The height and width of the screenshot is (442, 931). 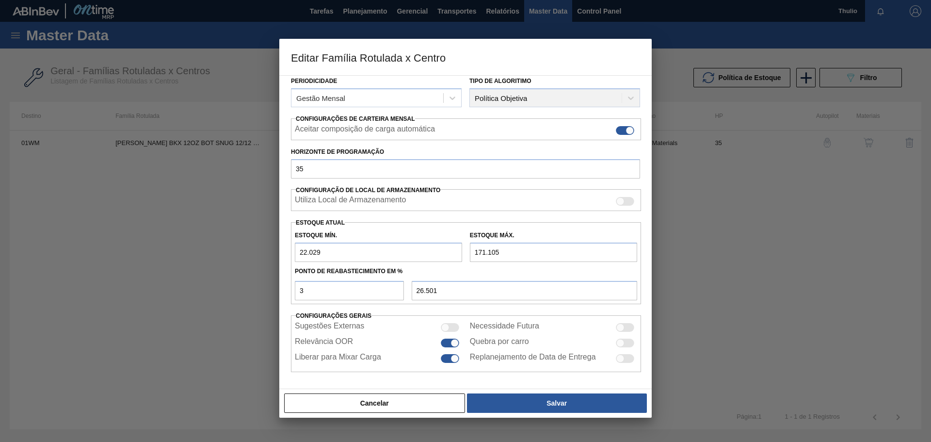 What do you see at coordinates (365, 130) in the screenshot?
I see `label: Aceitar composição de carga automática` at bounding box center [365, 130].